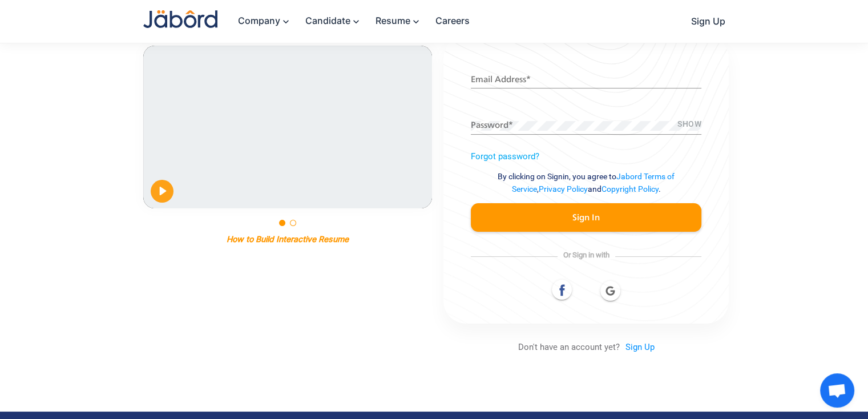 This screenshot has width=868, height=419. I want to click on span: Or Sign in with, so click(586, 254).